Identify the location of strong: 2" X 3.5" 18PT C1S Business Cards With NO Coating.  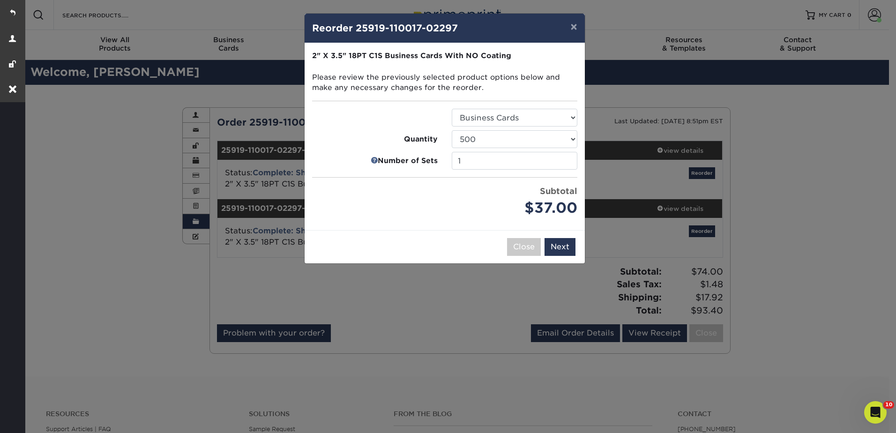
(411, 55).